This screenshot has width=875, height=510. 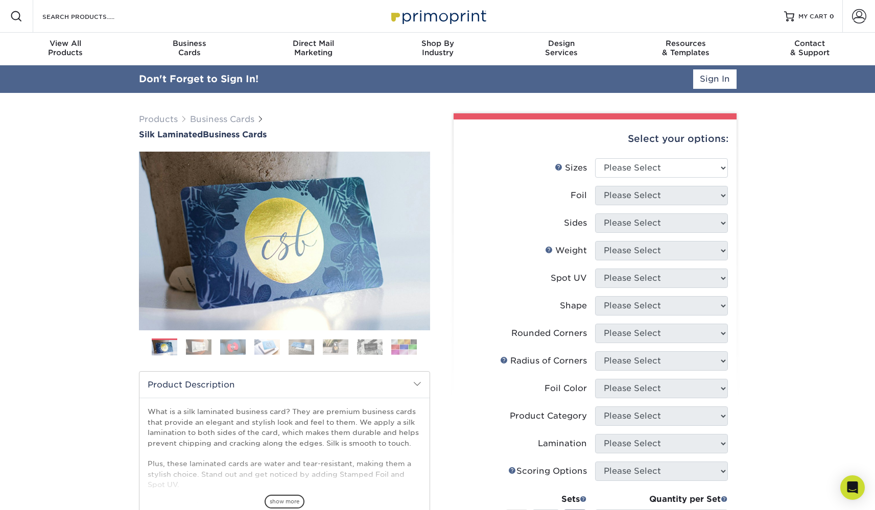 What do you see at coordinates (285, 241) in the screenshot?
I see `img: Silk Laminated 01` at bounding box center [285, 241].